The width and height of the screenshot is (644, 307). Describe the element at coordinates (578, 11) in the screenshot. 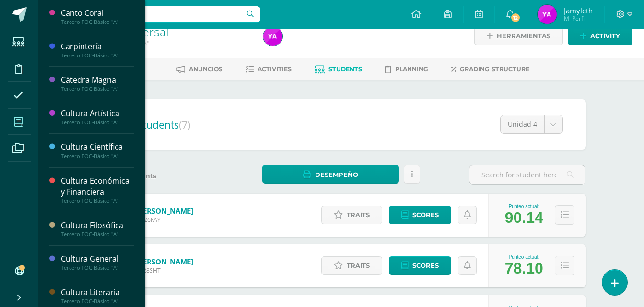

I see `span: Jamyleth` at that location.